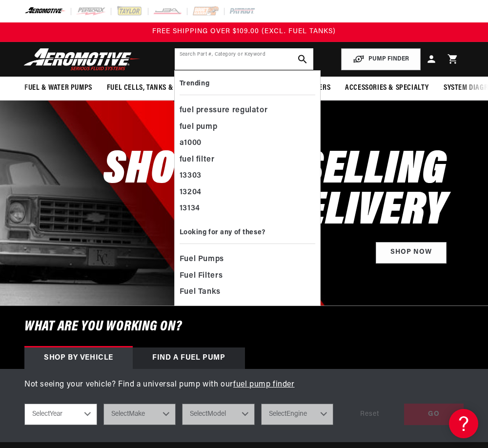 This screenshot has height=448, width=488. Describe the element at coordinates (58, 88) in the screenshot. I see `summary: Fuel & Water Pumps` at that location.